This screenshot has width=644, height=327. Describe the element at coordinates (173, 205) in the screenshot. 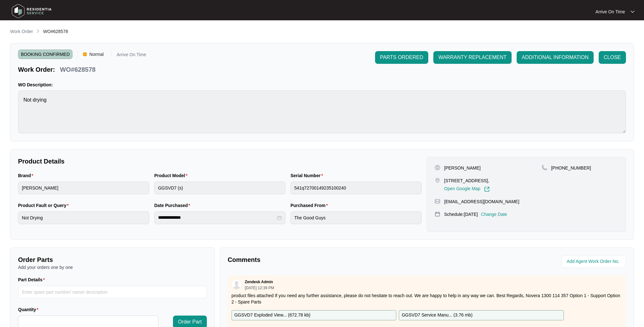

I see `label: Date Purchased` at that location.